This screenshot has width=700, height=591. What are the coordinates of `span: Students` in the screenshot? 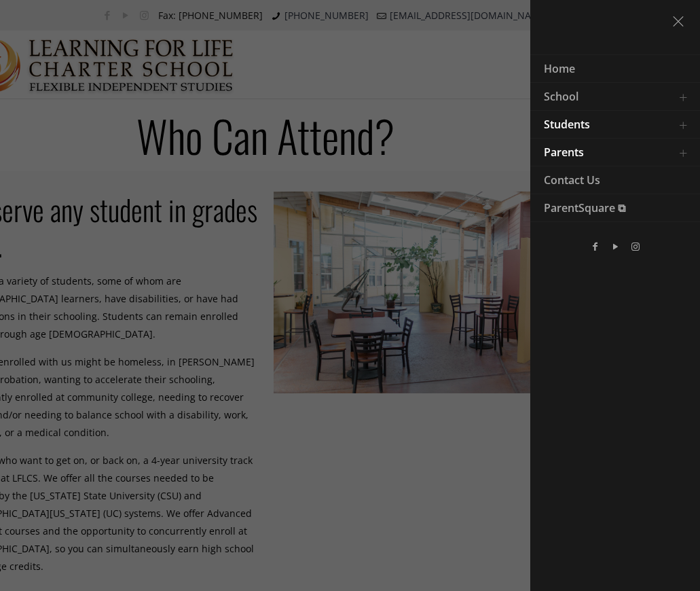 It's located at (567, 124).